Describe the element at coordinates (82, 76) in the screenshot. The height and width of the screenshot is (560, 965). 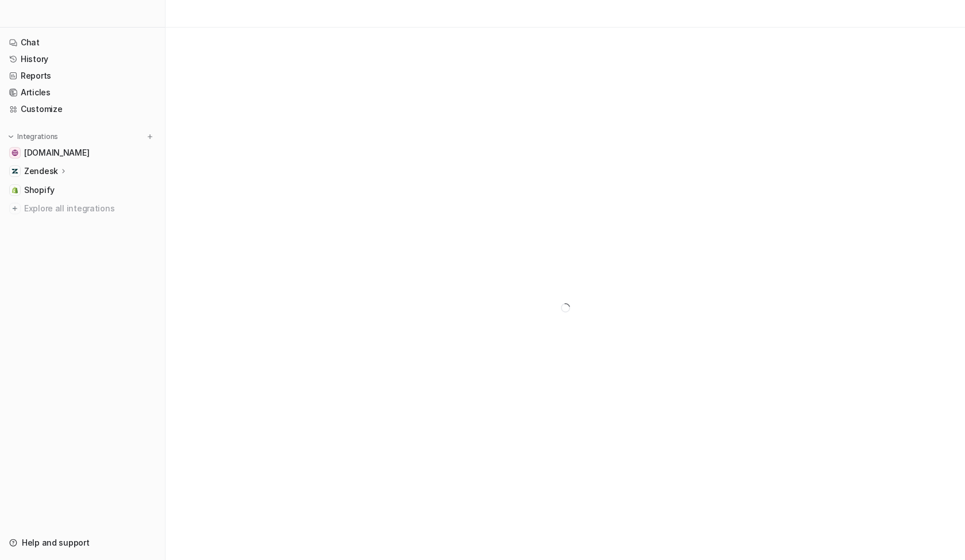
I see `a: Reports` at that location.